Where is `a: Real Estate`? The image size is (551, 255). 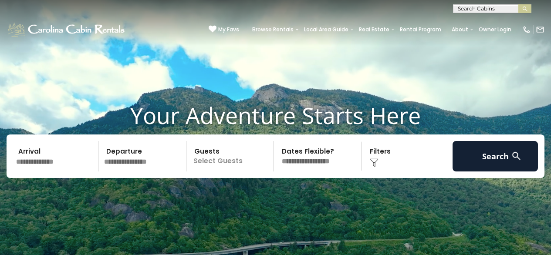
a: Real Estate is located at coordinates (374, 30).